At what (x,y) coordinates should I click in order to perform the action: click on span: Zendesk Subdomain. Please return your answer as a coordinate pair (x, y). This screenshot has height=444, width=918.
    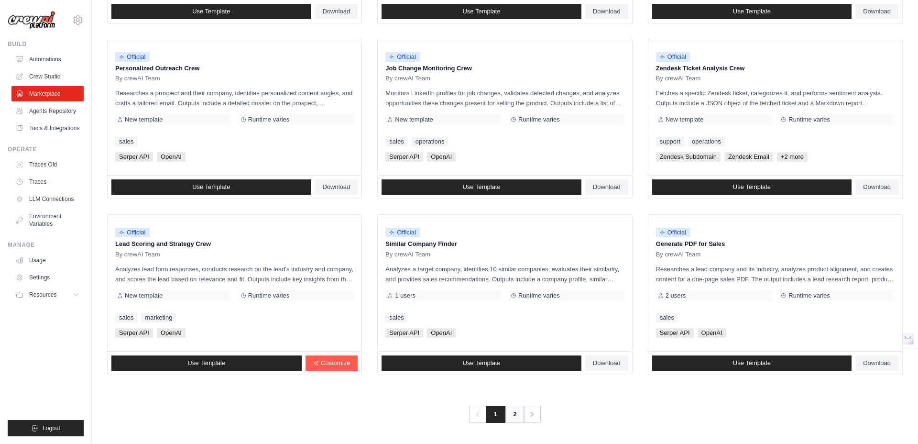
    Looking at the image, I should click on (688, 157).